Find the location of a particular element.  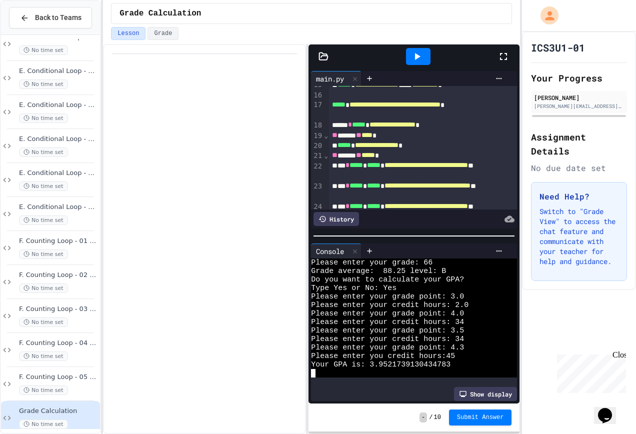

span: E. Conditional Loop - 05 - Largest Positive is located at coordinates (58, 139).